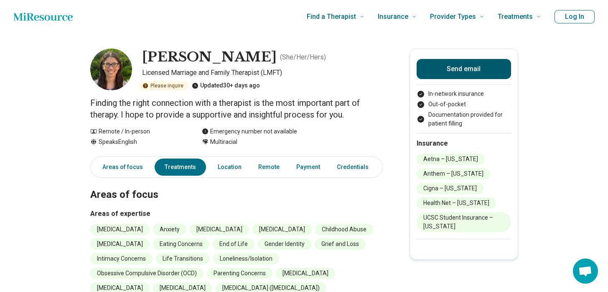 This screenshot has width=608, height=292. What do you see at coordinates (170, 229) in the screenshot?
I see `li: Anxiety` at bounding box center [170, 229].